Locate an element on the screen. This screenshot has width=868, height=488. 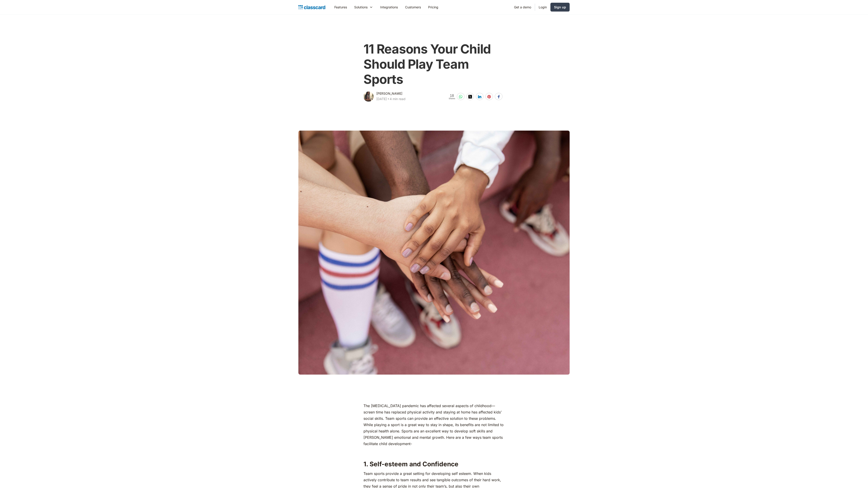
a: Logo is located at coordinates (312, 7).